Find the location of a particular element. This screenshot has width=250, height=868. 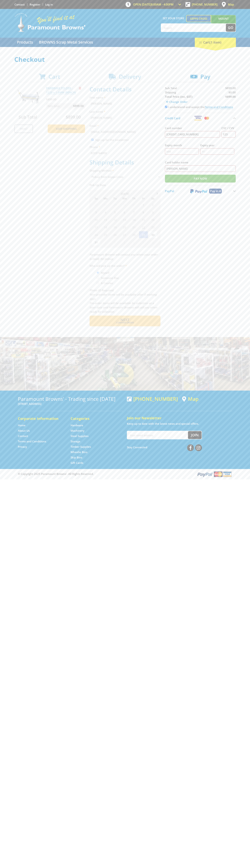

img: Visa is located at coordinates (198, 118).